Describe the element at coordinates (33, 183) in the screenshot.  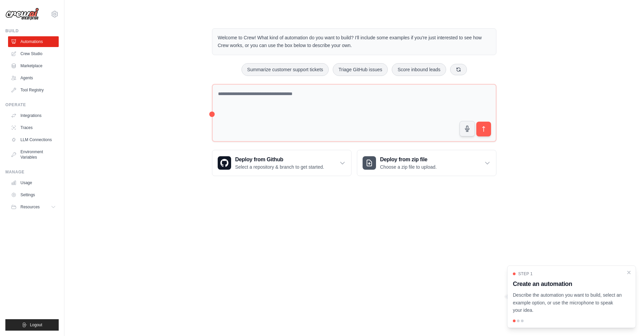
I see `a: Usage` at that location.